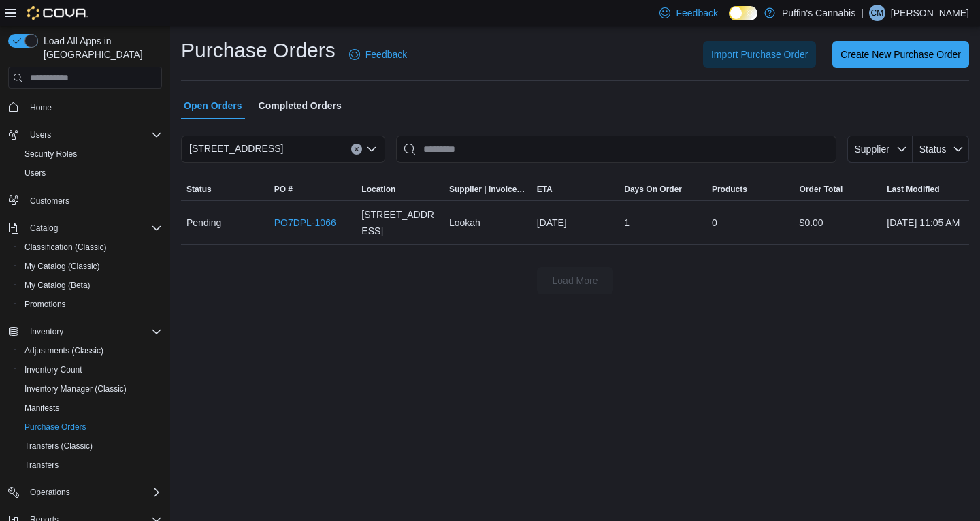 This screenshot has height=521, width=980. Describe the element at coordinates (357, 149) in the screenshot. I see `button: Clear input` at that location.